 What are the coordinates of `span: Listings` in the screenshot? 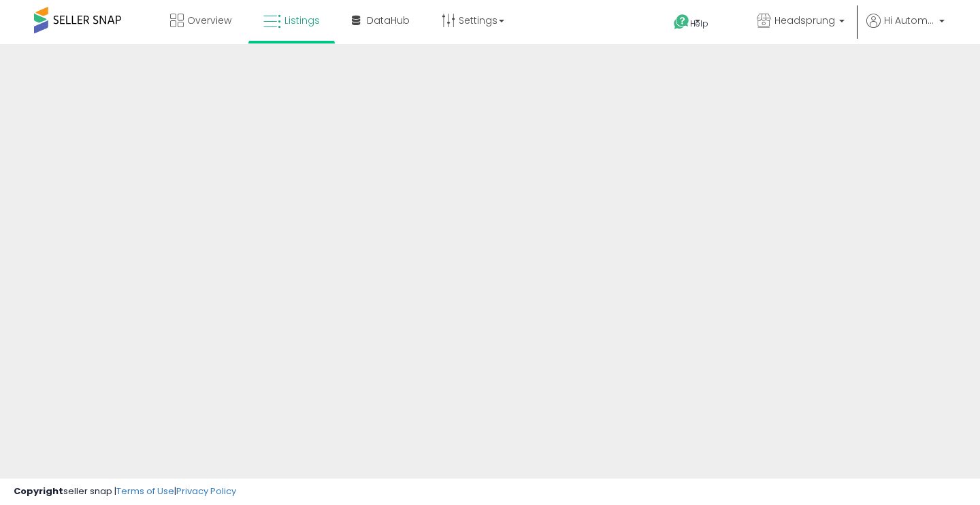 It's located at (302, 20).